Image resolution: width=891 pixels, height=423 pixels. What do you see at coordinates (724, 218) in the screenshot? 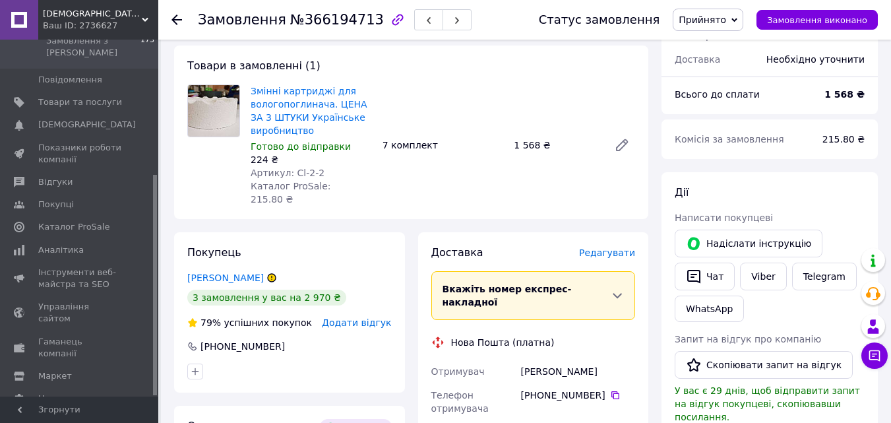
I see `span: Написати покупцеві` at bounding box center [724, 218].